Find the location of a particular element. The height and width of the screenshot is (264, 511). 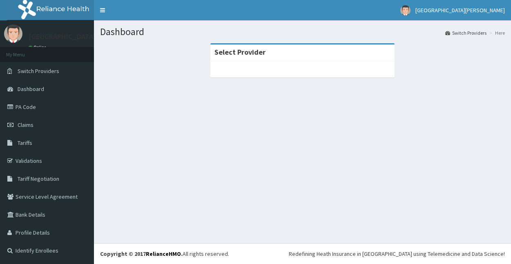

span: Tariff Negotiation is located at coordinates (38, 179).